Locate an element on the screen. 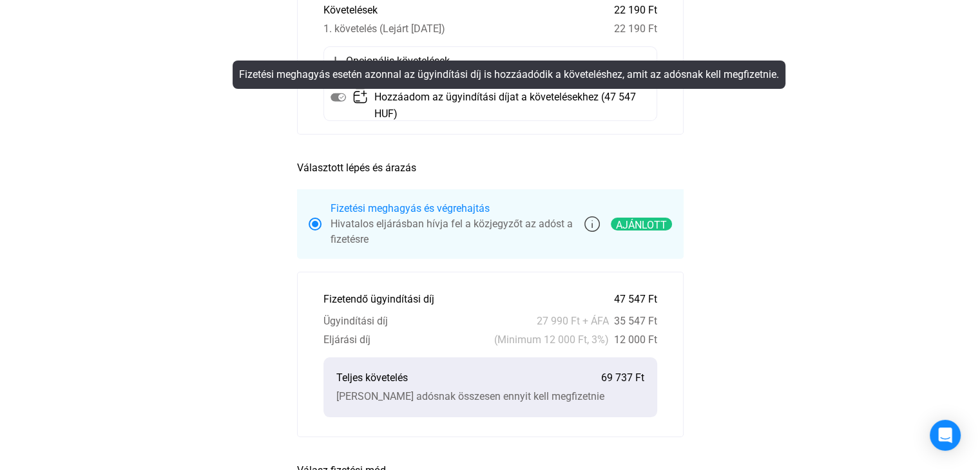  font: 35 547 Ft is located at coordinates (635, 320).